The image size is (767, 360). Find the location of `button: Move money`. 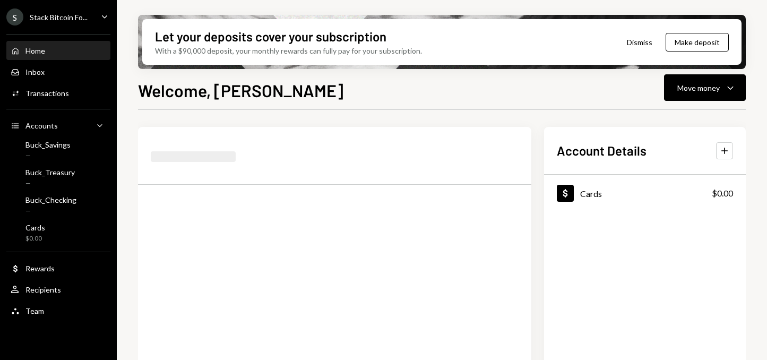

button: Move money is located at coordinates (705, 88).